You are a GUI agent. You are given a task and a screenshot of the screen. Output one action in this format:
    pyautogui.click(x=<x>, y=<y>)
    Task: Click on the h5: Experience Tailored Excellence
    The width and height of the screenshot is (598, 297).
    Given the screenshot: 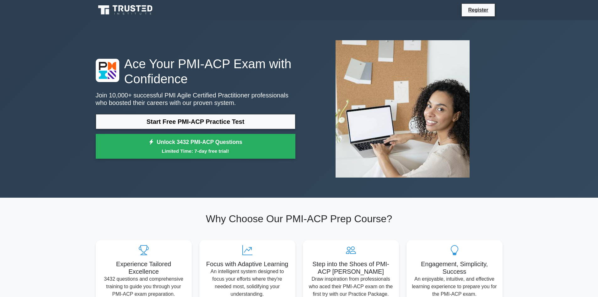 What is the action you would take?
    pyautogui.click(x=144, y=267)
    